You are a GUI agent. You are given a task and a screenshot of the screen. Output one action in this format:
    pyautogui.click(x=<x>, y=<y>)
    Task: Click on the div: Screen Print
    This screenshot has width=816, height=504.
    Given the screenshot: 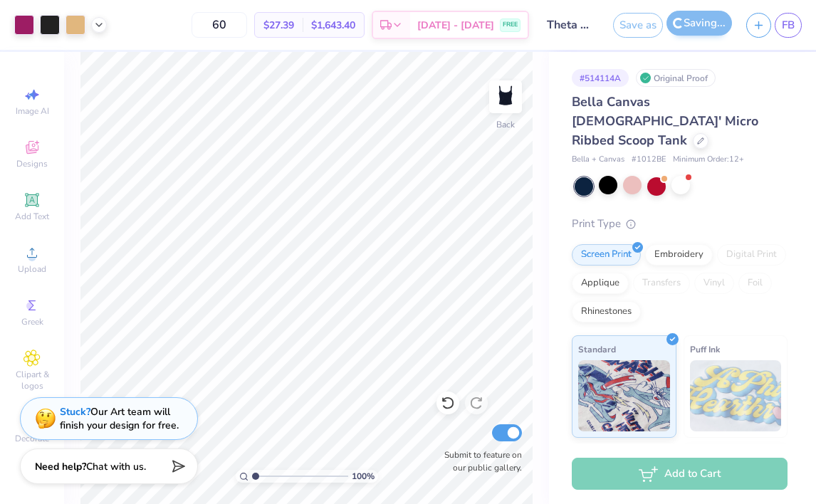 What is the action you would take?
    pyautogui.click(x=606, y=255)
    